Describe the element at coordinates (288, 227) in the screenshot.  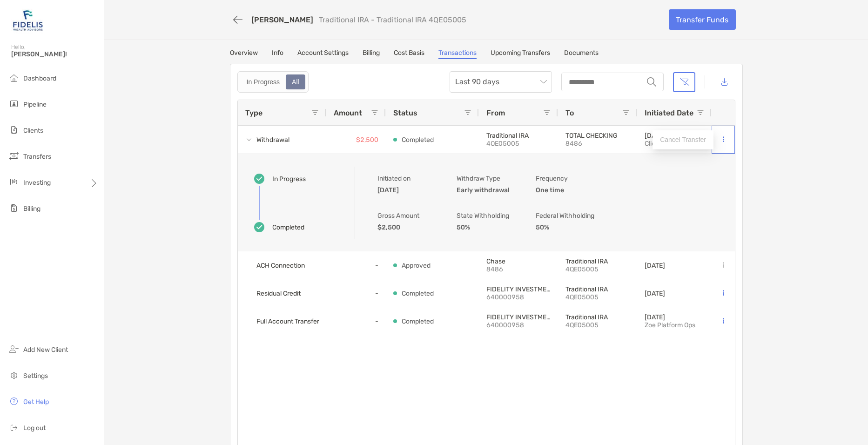
I see `div: Completed` at that location.